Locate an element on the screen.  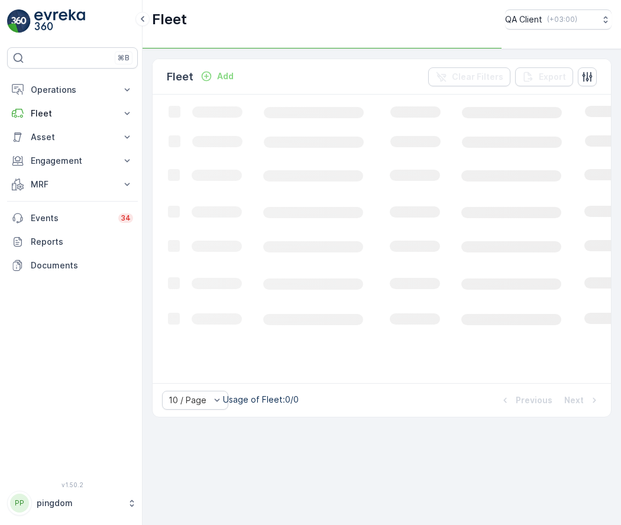
button: Next is located at coordinates (582, 400).